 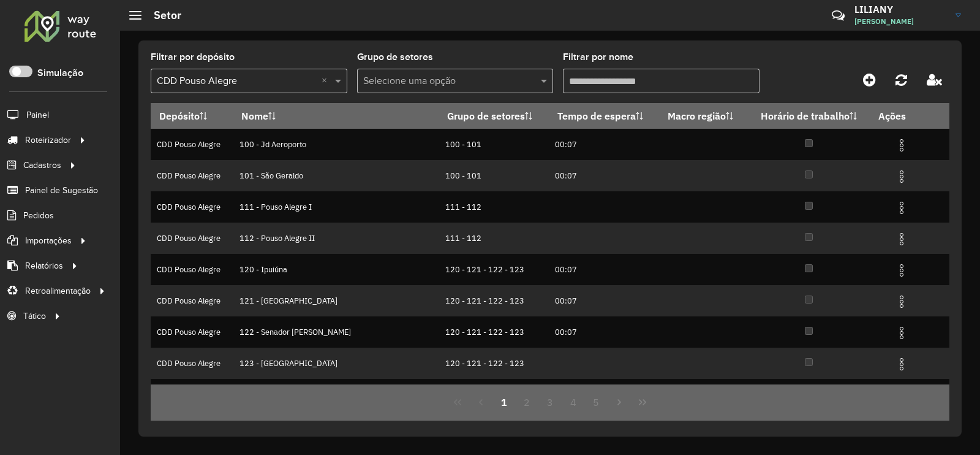 What do you see at coordinates (335, 175) in the screenshot?
I see `td: 101 - São Geraldo` at bounding box center [335, 175].